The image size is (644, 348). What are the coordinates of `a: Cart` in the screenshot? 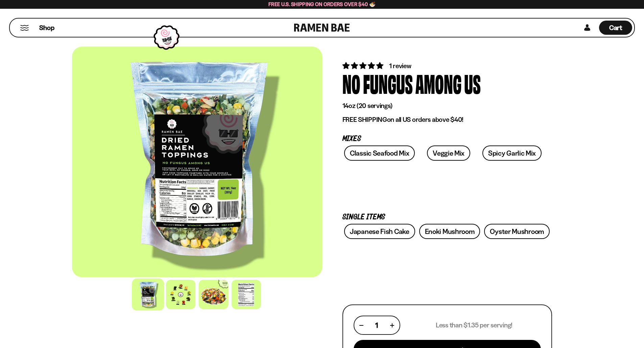 It's located at (615, 28).